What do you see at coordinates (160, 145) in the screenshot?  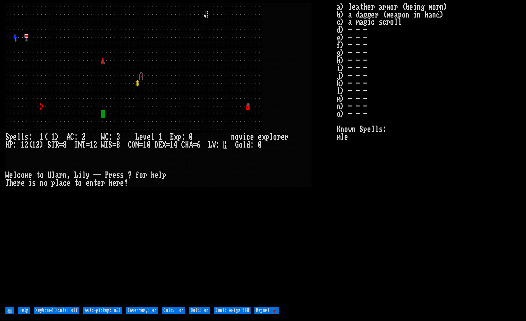 I see `div: E` at bounding box center [160, 145].